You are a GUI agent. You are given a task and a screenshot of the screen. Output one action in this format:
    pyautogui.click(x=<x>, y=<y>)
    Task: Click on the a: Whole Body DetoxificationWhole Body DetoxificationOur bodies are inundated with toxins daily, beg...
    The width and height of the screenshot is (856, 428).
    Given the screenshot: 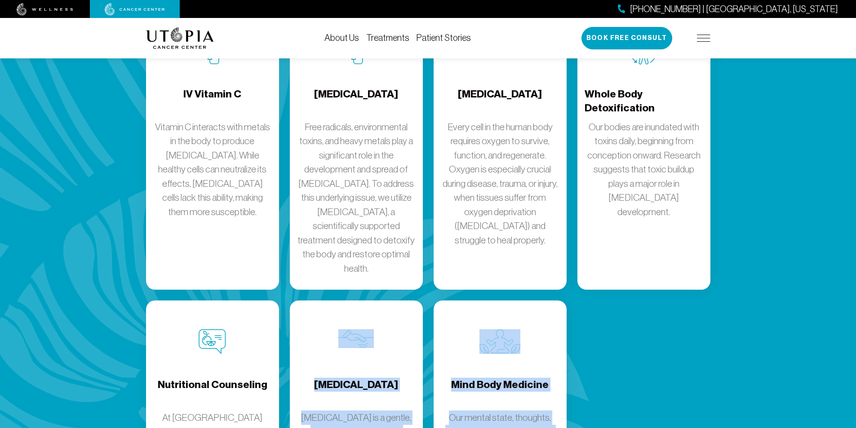 What is the action you would take?
    pyautogui.click(x=644, y=150)
    